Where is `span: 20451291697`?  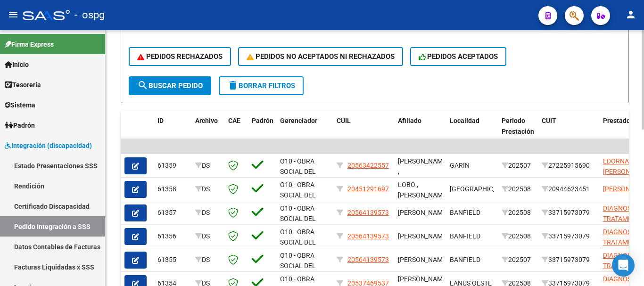
span: 20451291697 is located at coordinates (368, 189).